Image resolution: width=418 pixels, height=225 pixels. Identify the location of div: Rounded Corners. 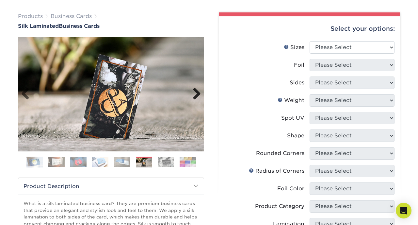
(280, 153).